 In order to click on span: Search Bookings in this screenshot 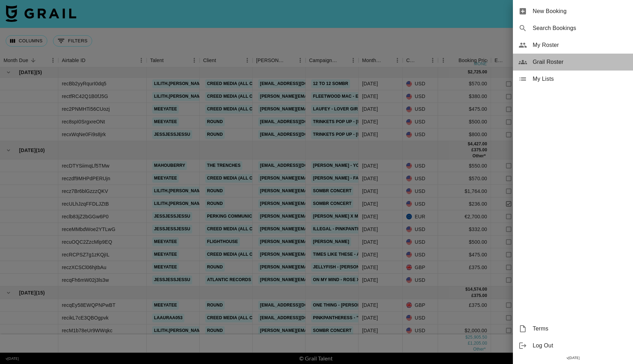, I will do `click(580, 28)`.